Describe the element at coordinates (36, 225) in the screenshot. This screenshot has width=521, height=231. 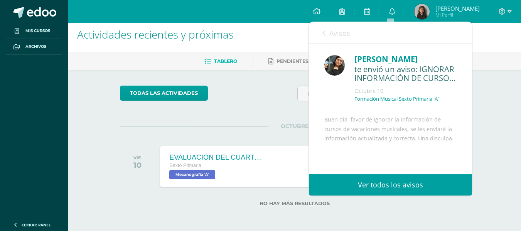
I see `span: Cerrar panel` at that location.